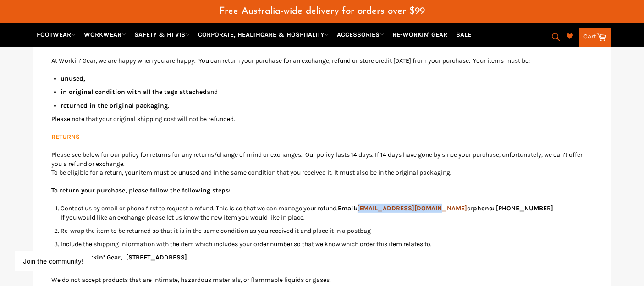 The width and height of the screenshot is (644, 286). I want to click on p: At Workin’ Gear, we are happy when you are happy. You can return your purchase for an exchange, r..., so click(322, 61).